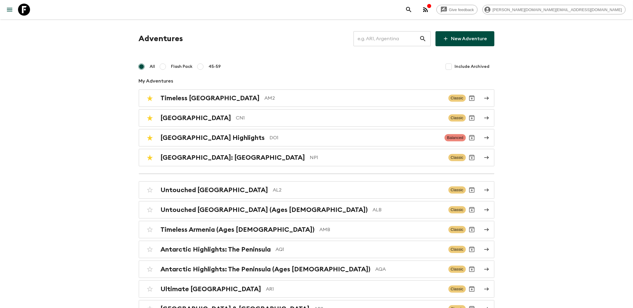  I want to click on button: menu, so click(10, 10).